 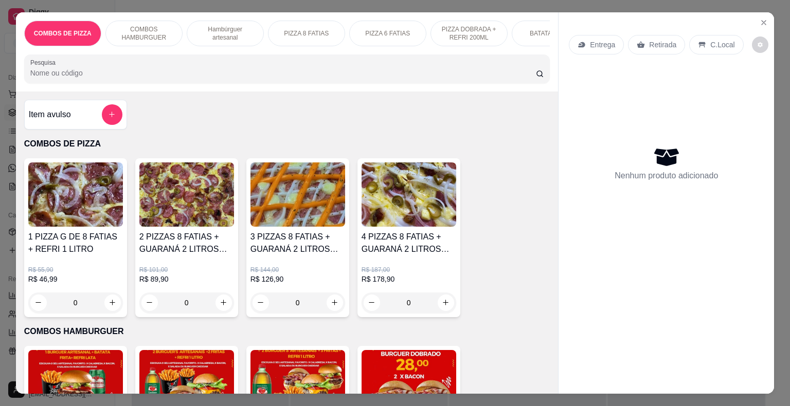 I want to click on h4: 3 PIZZAS 8 FATIAS + GUARANÁ 2 LITROS GRÁTIS, so click(x=298, y=243).